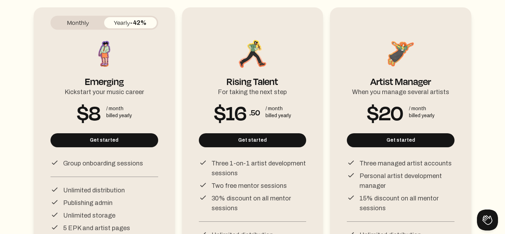 Image resolution: width=505 pixels, height=234 pixels. Describe the element at coordinates (254, 112) in the screenshot. I see `span: .50` at that location.